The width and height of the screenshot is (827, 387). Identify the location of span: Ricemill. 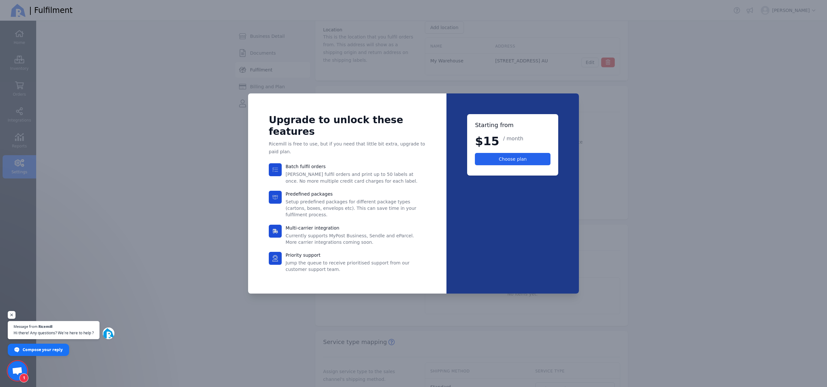
(45, 326).